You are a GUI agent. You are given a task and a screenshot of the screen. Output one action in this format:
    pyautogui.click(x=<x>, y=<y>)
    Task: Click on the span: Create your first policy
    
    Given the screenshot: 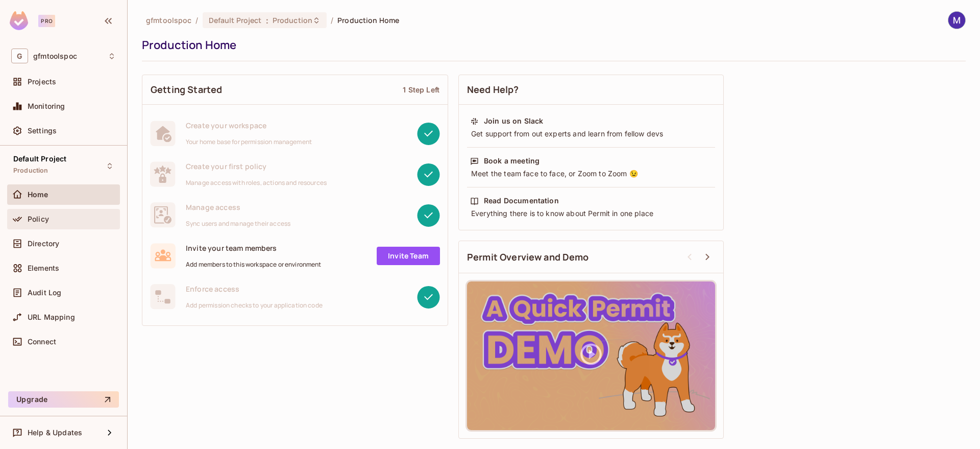 What is the action you would take?
    pyautogui.click(x=256, y=166)
    